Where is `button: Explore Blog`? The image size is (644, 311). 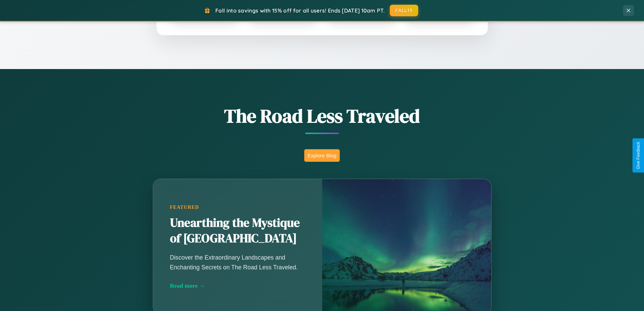
button: Explore Blog is located at coordinates (322, 155).